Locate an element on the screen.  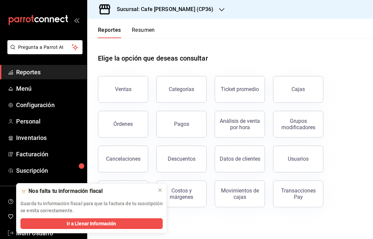
p: Guarda tu información fiscal para que la factura de tu suscripción se emita correctamente. is located at coordinates (91, 207).